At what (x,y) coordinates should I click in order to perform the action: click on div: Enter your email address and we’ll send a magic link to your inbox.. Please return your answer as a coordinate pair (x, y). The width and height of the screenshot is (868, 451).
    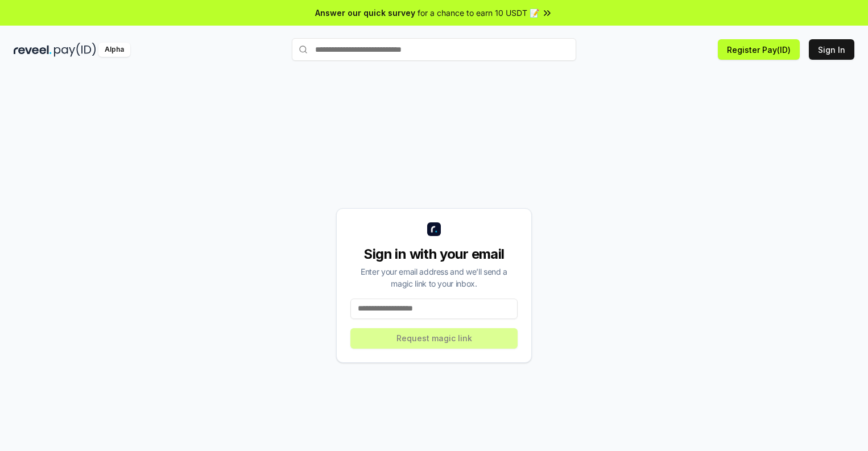
    Looking at the image, I should click on (434, 277).